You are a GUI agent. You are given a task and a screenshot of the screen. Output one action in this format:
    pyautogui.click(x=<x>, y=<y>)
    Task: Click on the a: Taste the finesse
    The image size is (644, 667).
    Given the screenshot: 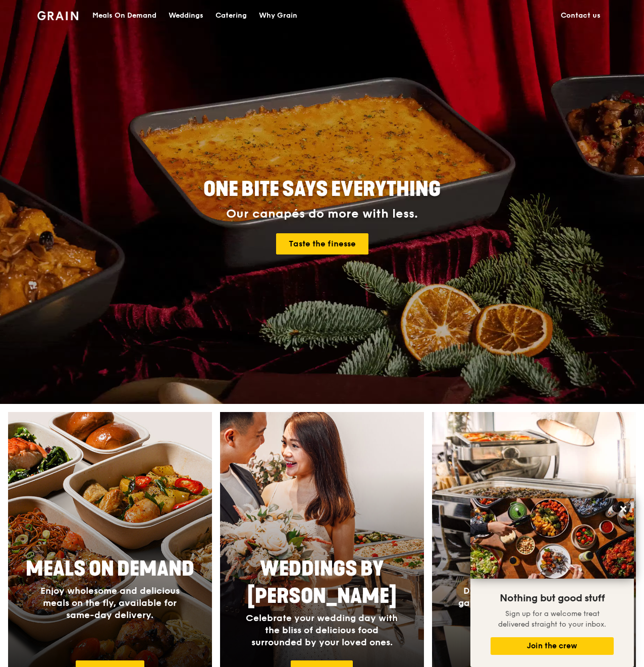 What is the action you would take?
    pyautogui.click(x=322, y=244)
    